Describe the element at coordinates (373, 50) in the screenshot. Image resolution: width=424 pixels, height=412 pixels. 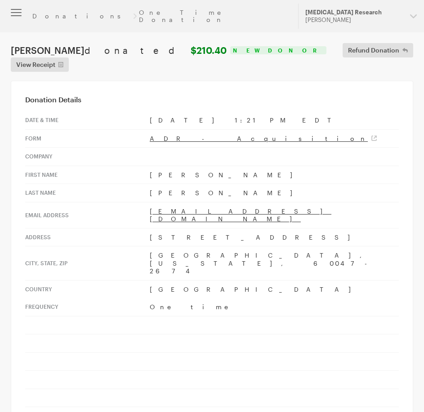
I see `span: Refund Donation` at that location.